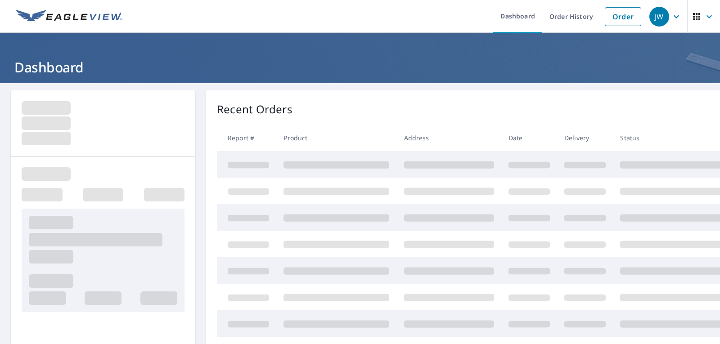 This screenshot has height=344, width=720. Describe the element at coordinates (360, 67) in the screenshot. I see `h1: Dashboard` at that location.